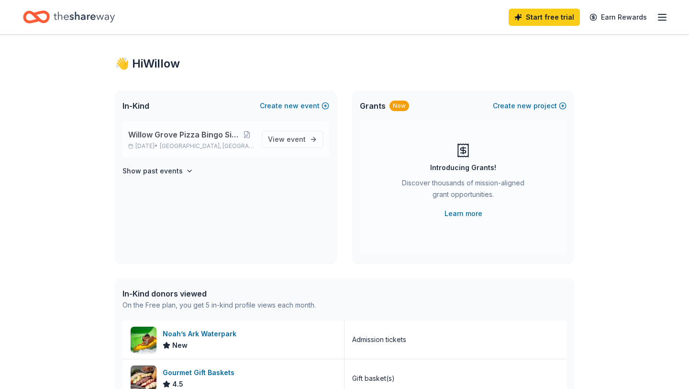 The image size is (689, 389). Describe the element at coordinates (379, 339) in the screenshot. I see `div: Admission tickets` at that location.